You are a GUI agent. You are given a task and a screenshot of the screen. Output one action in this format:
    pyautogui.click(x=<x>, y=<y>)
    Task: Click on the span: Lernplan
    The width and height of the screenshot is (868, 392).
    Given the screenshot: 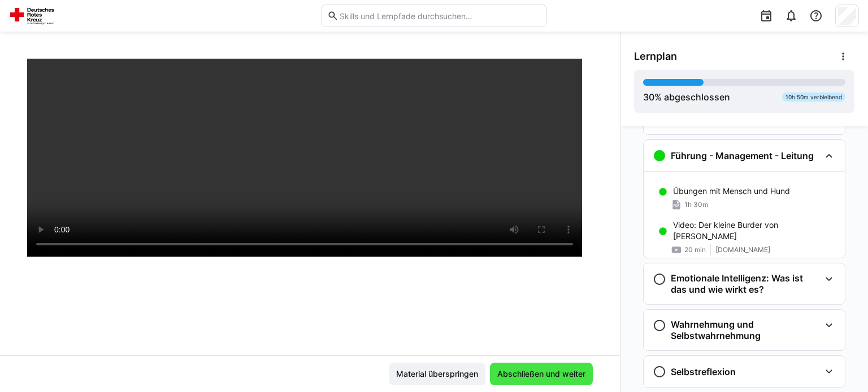 What is the action you would take?
    pyautogui.click(x=655, y=56)
    